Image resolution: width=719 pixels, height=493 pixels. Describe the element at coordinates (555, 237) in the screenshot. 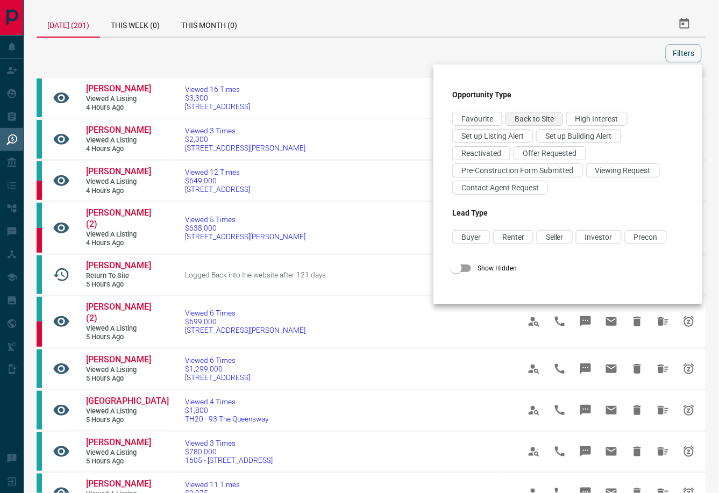

I see `div: Seller` at that location.